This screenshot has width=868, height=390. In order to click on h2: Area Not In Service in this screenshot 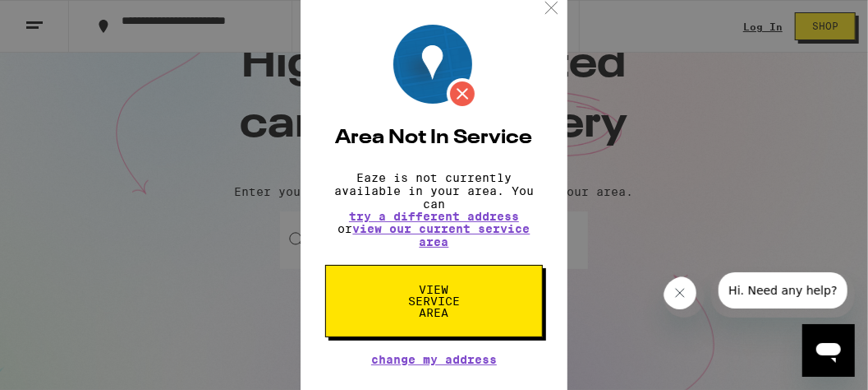, I will do `click(434, 138)`.